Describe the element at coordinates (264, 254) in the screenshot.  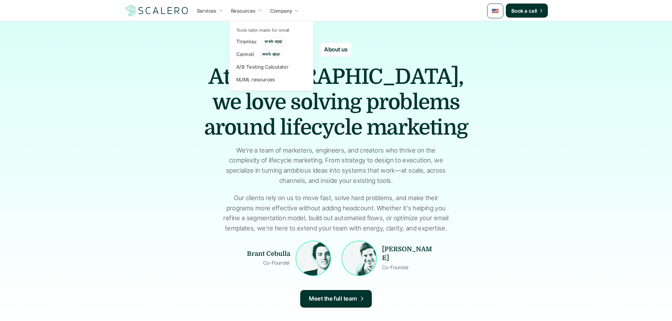
I see `p: Brant Cebulla` at that location.